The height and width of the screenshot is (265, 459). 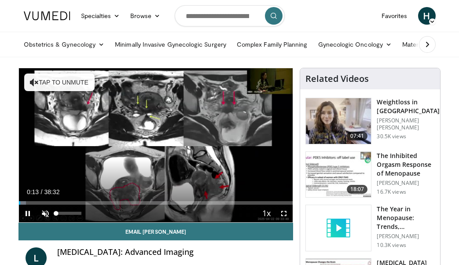 I want to click on h3: The Inhibited Orgasm Response of Menopause, so click(x=406, y=165).